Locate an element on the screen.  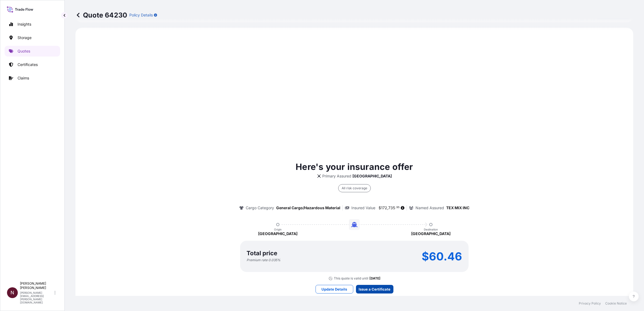
p: Here's your insurance offer is located at coordinates (354, 167).